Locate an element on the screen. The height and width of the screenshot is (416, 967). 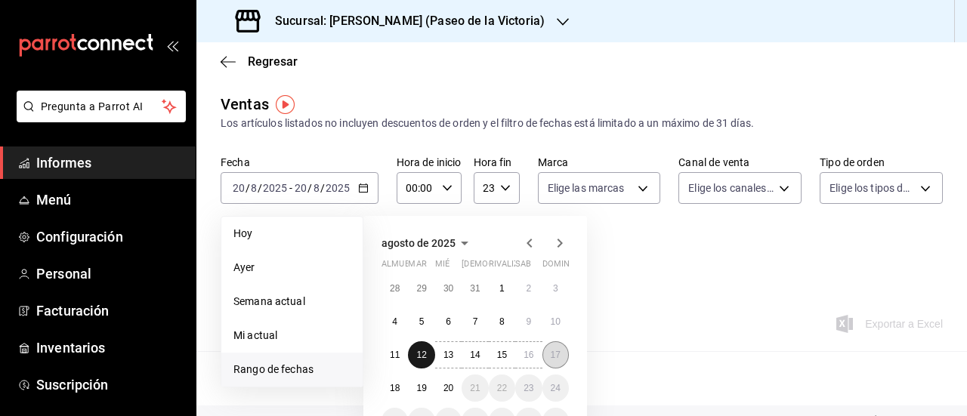
abbr: 4 de agosto de 2025 is located at coordinates (394, 322).